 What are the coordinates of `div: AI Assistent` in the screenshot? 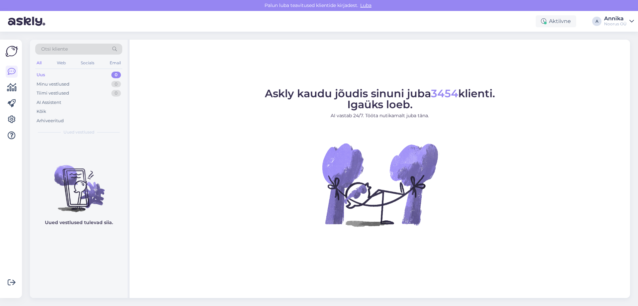 It's located at (49, 102).